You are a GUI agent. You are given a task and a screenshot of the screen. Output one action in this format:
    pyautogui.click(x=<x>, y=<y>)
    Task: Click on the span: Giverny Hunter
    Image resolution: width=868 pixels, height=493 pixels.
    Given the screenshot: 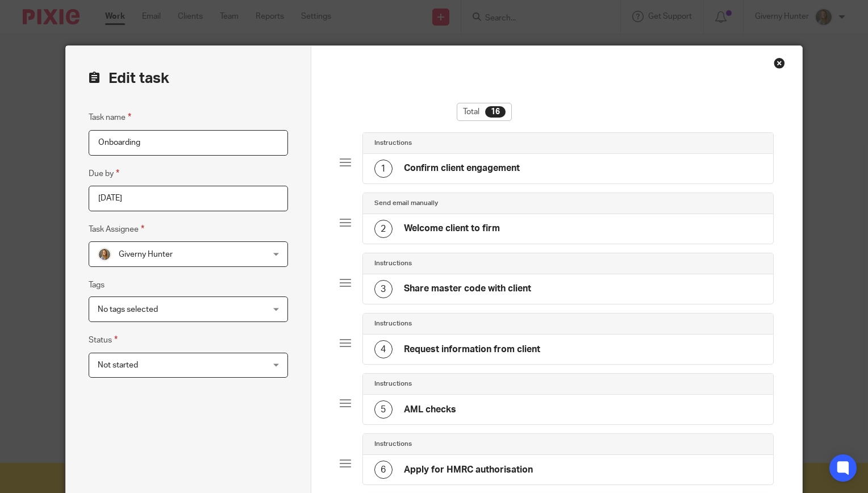 What is the action you would take?
    pyautogui.click(x=146, y=255)
    